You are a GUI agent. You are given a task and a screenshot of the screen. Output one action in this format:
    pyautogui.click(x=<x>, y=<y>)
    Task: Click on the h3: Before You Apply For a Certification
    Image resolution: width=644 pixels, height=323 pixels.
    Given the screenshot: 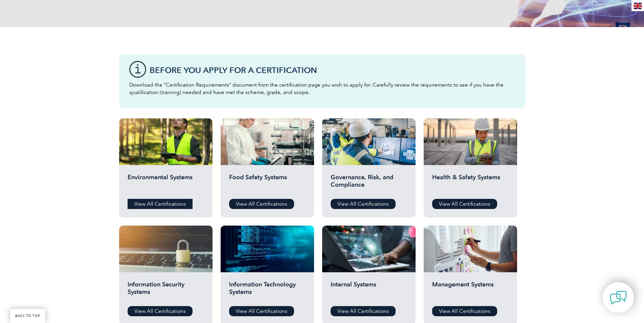 What is the action you would take?
    pyautogui.click(x=332, y=70)
    